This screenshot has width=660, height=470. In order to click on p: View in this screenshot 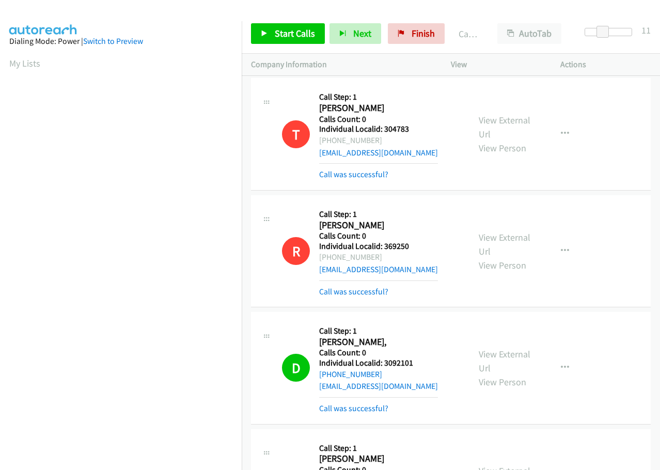, I will do `click(496, 65)`.